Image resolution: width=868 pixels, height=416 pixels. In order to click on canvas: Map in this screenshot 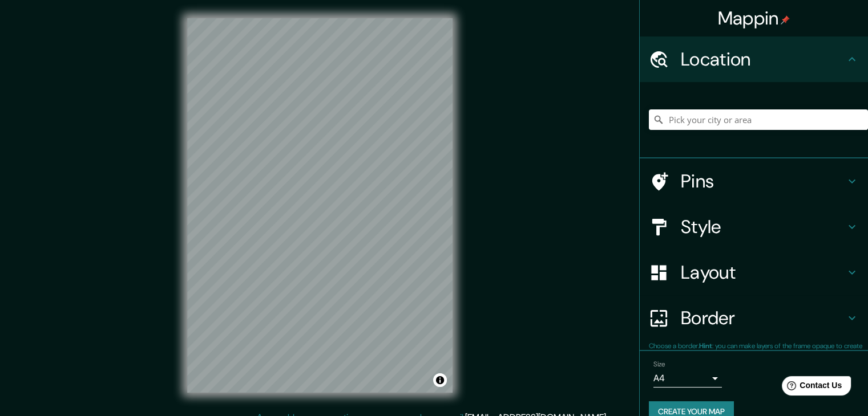, I will do `click(319, 205)`.